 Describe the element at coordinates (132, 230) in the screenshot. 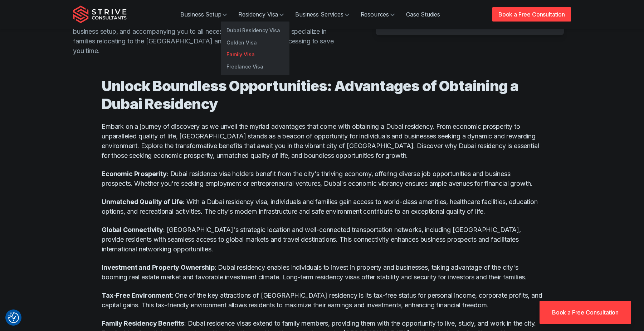

I see `strong: Global Connectivity` at that location.